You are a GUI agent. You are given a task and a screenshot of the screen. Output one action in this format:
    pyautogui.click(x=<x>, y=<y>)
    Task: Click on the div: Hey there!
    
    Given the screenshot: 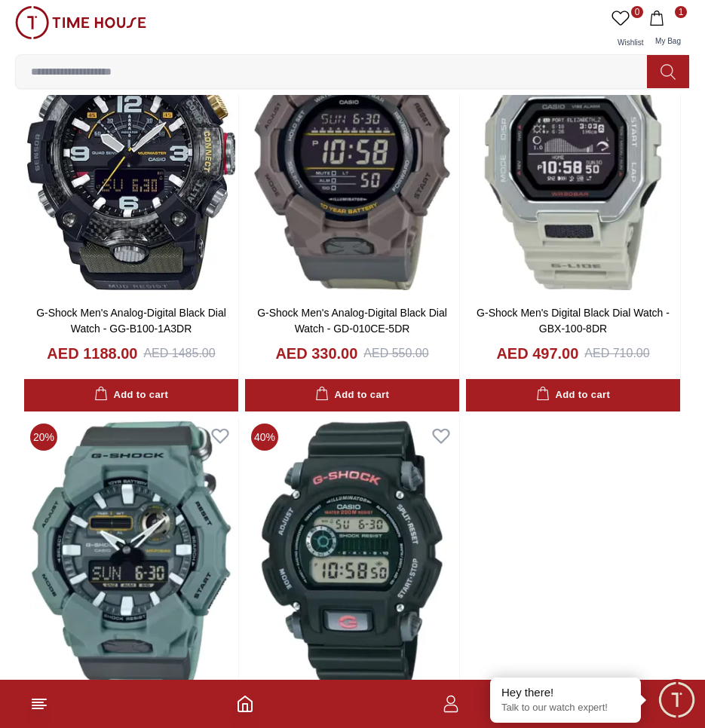 What is the action you would take?
    pyautogui.click(x=566, y=693)
    